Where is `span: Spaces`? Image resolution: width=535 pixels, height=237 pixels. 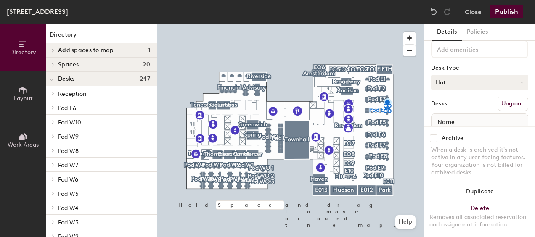
span: Spaces is located at coordinates (69, 65).